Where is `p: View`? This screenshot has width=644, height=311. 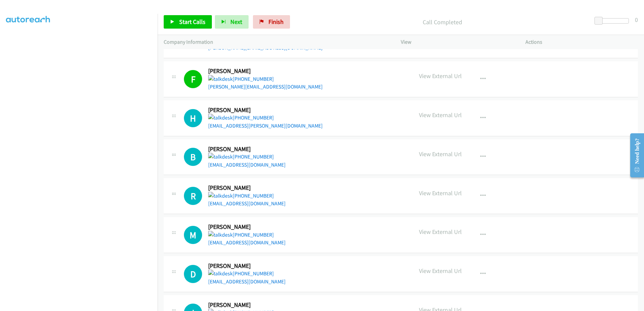
p: View is located at coordinates (457, 42).